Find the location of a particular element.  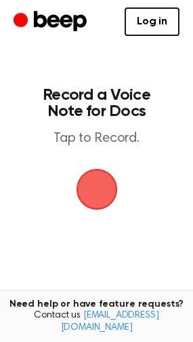

a: Beep is located at coordinates (52, 22).